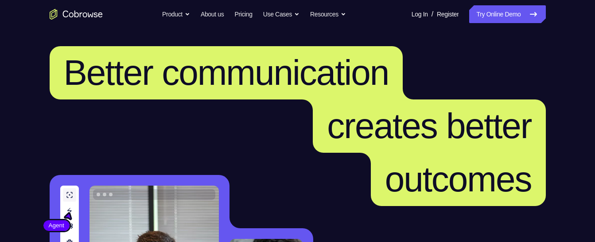 This screenshot has height=242, width=595. Describe the element at coordinates (429, 125) in the screenshot. I see `span: creates better` at that location.